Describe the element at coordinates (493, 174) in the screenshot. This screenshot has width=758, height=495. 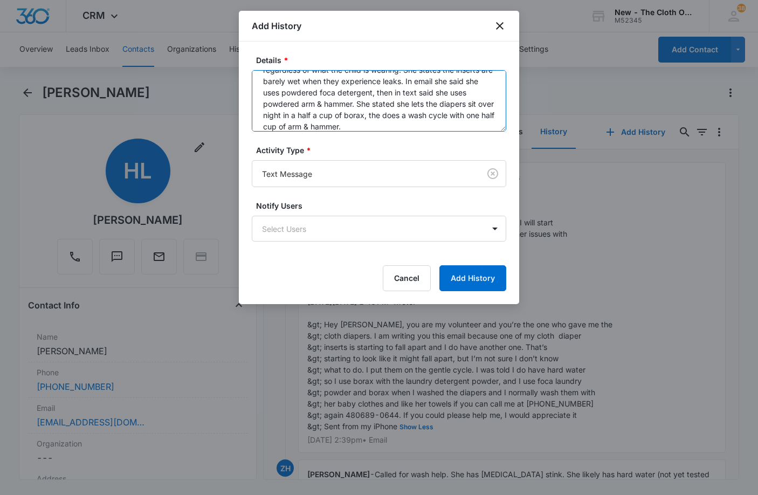
I see `button: Clear` at that location.